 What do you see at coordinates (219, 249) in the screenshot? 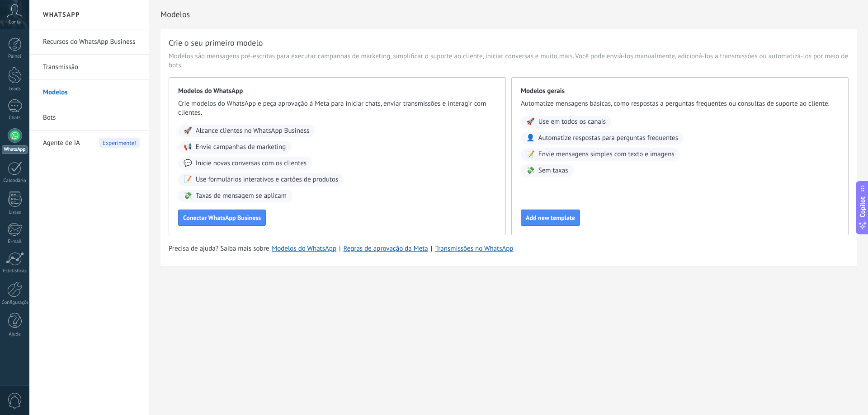
I see `span: Precisa de ajuda? Saiba mais sobre` at bounding box center [219, 249].